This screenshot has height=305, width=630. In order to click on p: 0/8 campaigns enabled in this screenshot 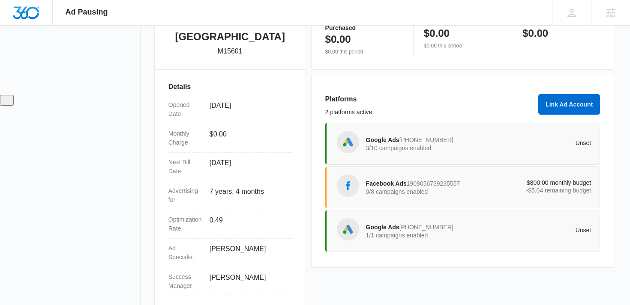, I will do `click(422, 192)`.